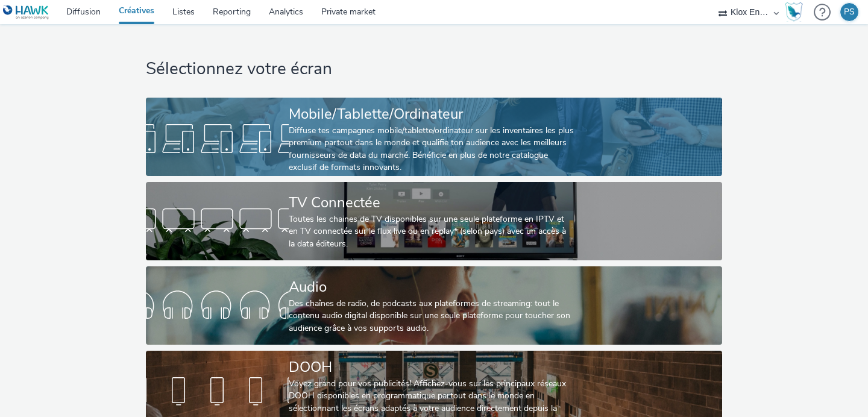 The width and height of the screenshot is (868, 417). I want to click on div: Audio, so click(432, 287).